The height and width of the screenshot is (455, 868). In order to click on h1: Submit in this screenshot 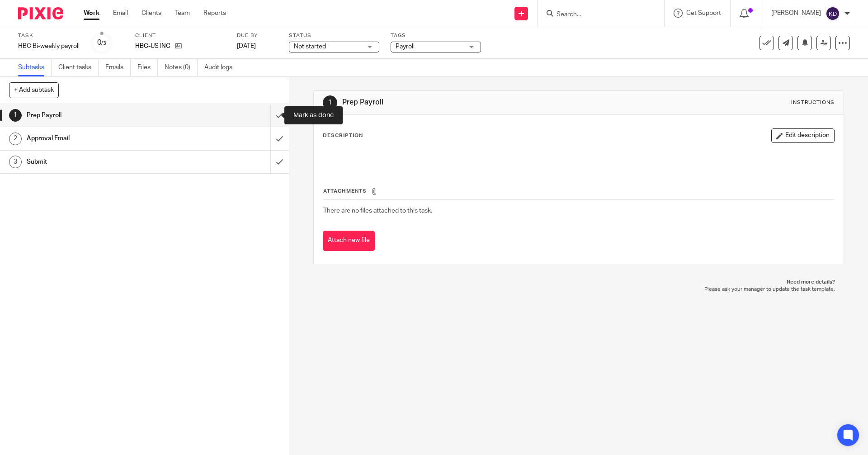, I will do `click(105, 162)`.